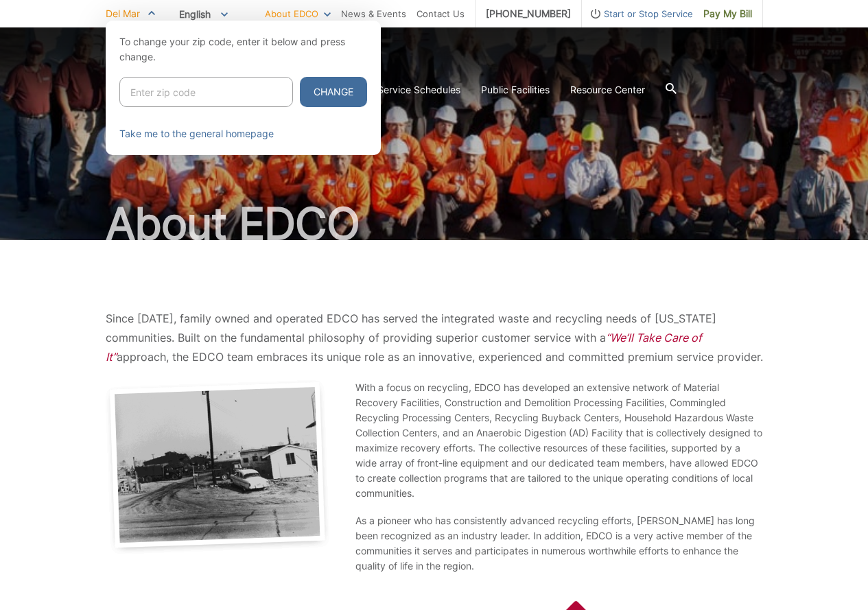 Image resolution: width=868 pixels, height=610 pixels. I want to click on a: News & Events, so click(373, 14).